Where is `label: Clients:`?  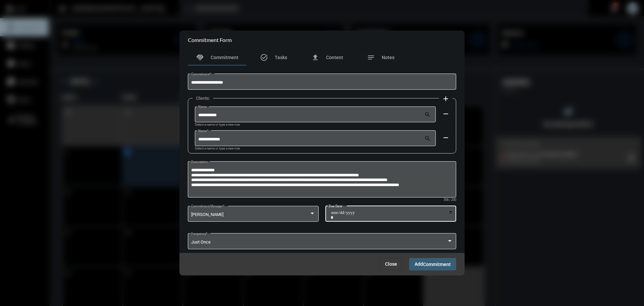
label: Clients: is located at coordinates (203, 98).